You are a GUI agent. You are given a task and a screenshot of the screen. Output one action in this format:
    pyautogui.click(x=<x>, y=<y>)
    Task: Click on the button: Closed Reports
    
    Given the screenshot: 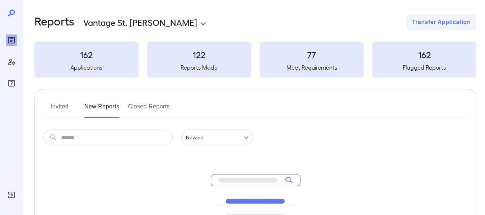 What is the action you would take?
    pyautogui.click(x=149, y=109)
    